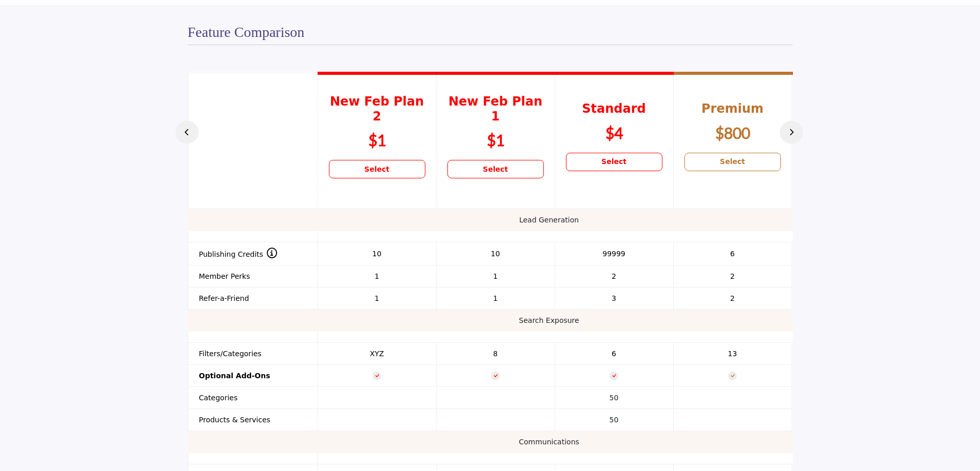 This screenshot has height=471, width=980. Describe the element at coordinates (238, 254) in the screenshot. I see `span: Publishing Credits` at that location.